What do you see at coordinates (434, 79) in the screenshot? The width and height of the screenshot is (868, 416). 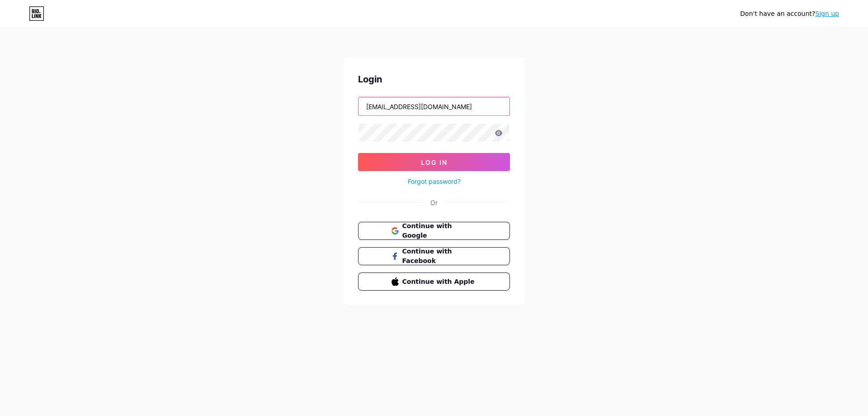 I see `div: Login` at bounding box center [434, 79].